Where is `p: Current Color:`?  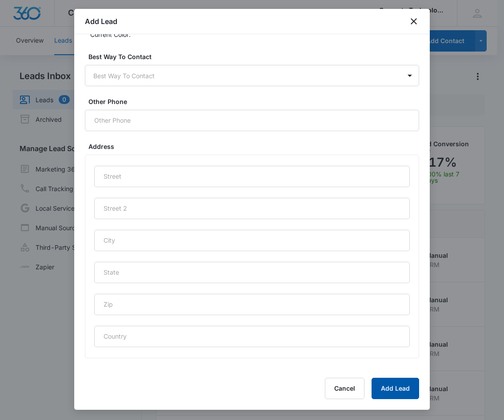 p: Current Color: is located at coordinates (110, 34).